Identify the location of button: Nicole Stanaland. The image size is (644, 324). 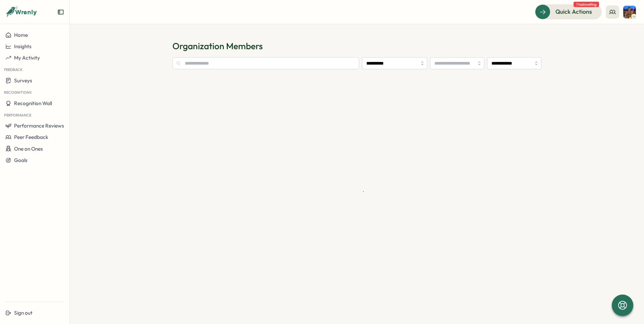
(629, 12).